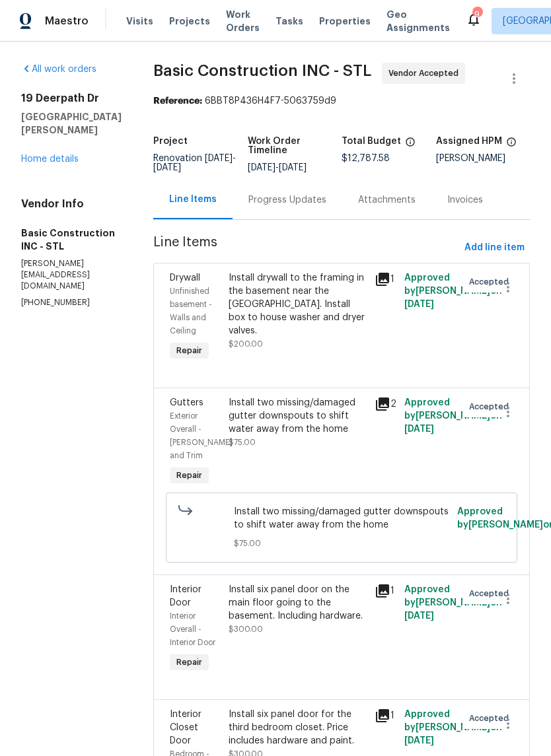 The height and width of the screenshot is (756, 551). What do you see at coordinates (242, 21) in the screenshot?
I see `span: Work Orders` at bounding box center [242, 21].